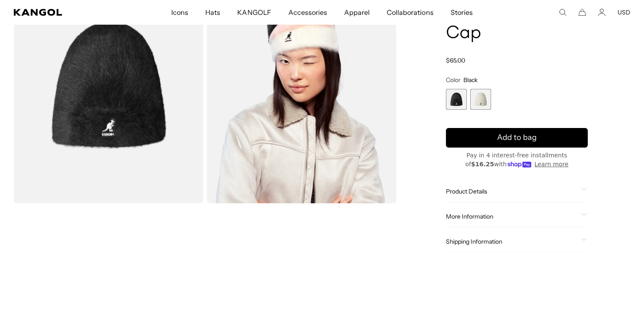 This screenshot has width=644, height=330. Describe the element at coordinates (480, 99) in the screenshot. I see `div: 2 of 2` at that location.